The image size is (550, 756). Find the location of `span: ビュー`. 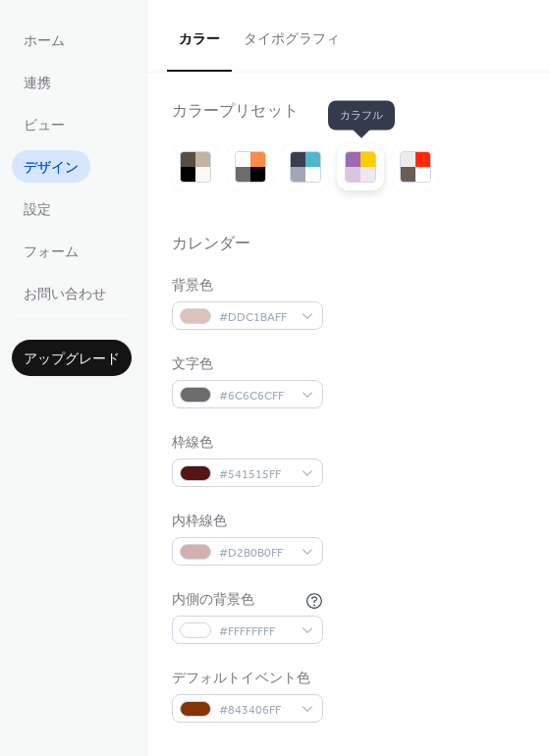

span: ビュー is located at coordinates (44, 126).